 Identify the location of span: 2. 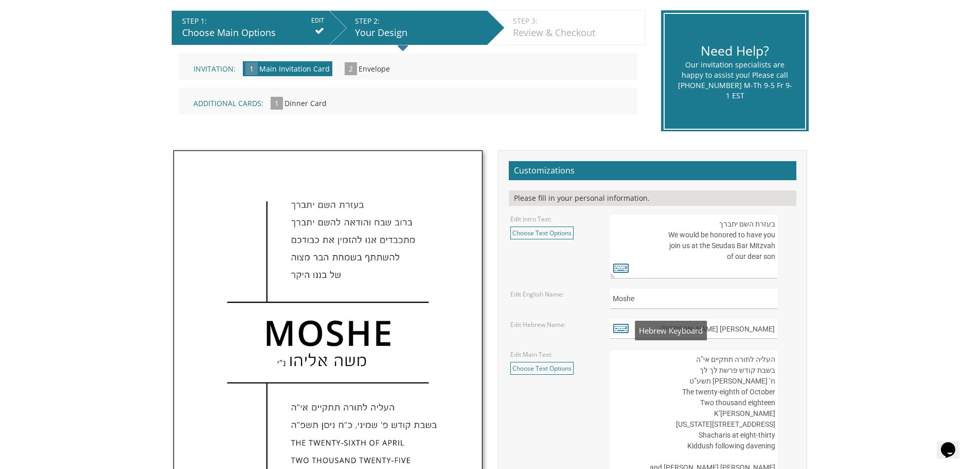
(351, 68).